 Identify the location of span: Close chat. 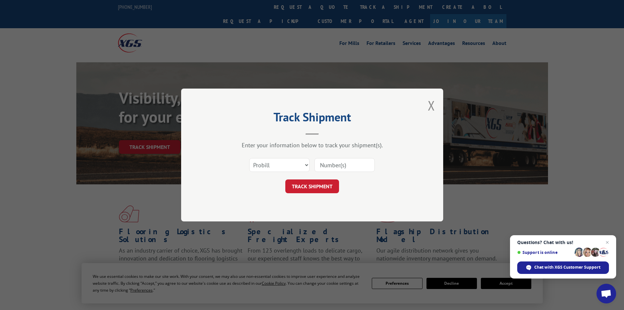
(607, 242).